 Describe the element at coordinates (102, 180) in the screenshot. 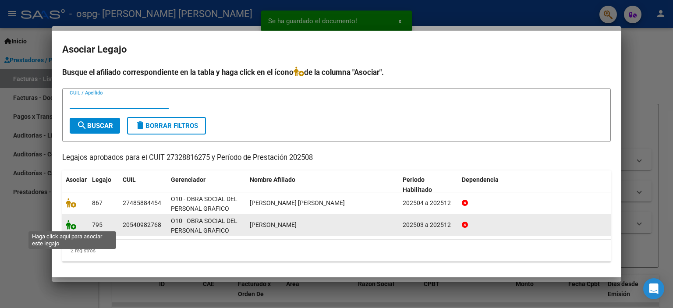

I see `span: Legajo` at that location.